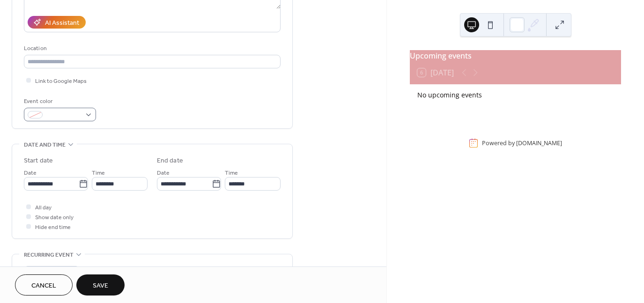 Image resolution: width=644 pixels, height=303 pixels. I want to click on span: Recurring event, so click(49, 255).